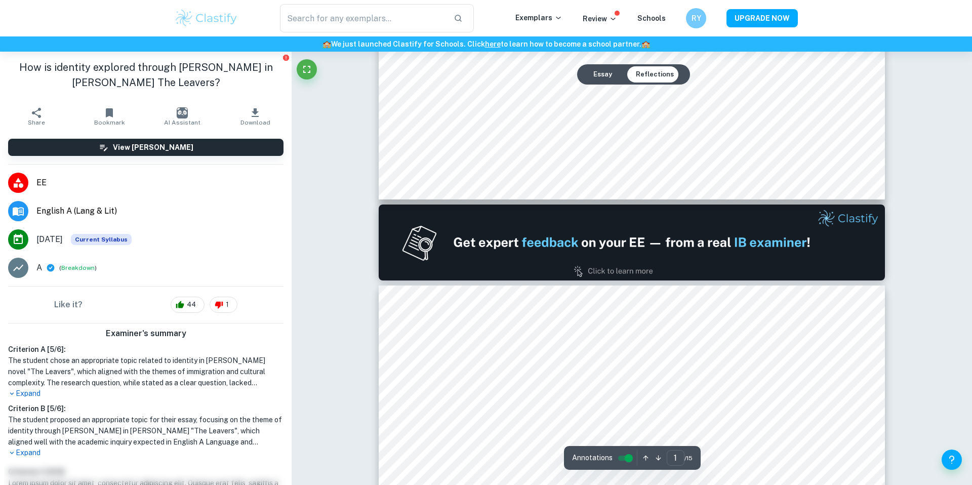 This screenshot has width=972, height=485. Describe the element at coordinates (255, 116) in the screenshot. I see `button: Download` at that location.